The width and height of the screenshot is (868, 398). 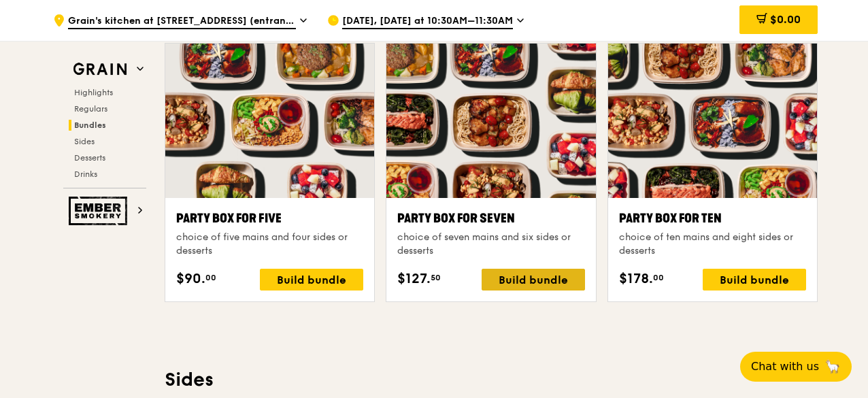 I want to click on span: Sides, so click(x=84, y=142).